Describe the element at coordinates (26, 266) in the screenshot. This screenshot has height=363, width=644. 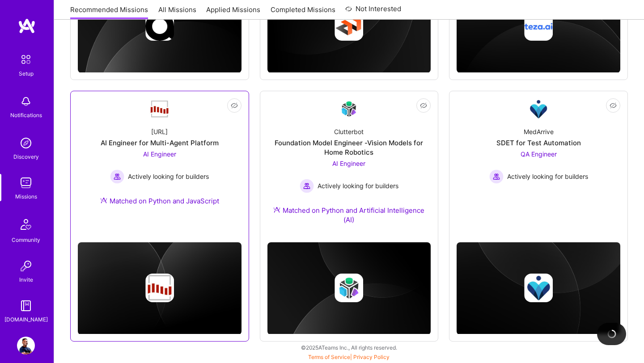
I see `img: Invite` at that location.